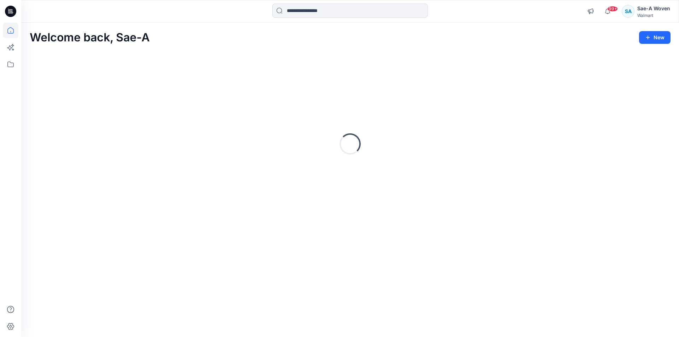  I want to click on div: Walmart, so click(654, 15).